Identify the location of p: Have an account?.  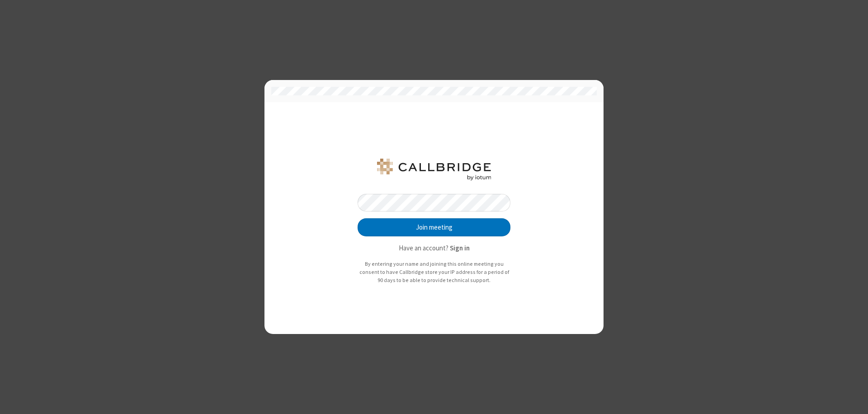
(434, 248).